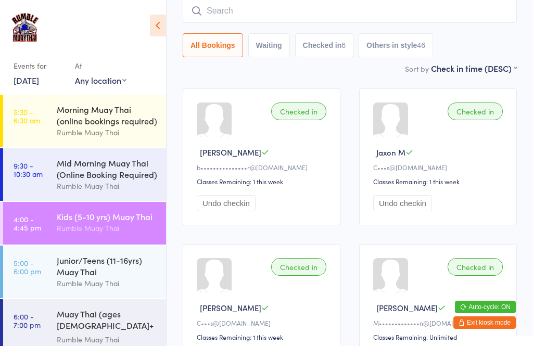 This screenshot has height=346, width=533. What do you see at coordinates (440, 337) in the screenshot?
I see `div: Classes Remaining: Unlimited` at bounding box center [440, 337].